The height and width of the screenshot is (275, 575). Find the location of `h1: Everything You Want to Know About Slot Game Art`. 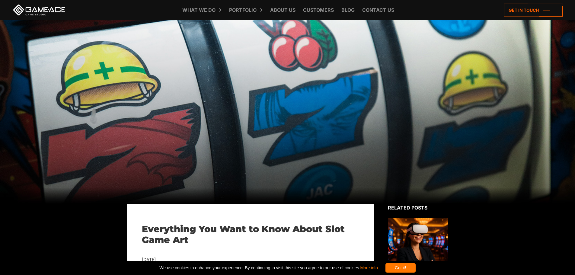

h1: Everything You Want to Know About Slot Game Art is located at coordinates (251, 235).